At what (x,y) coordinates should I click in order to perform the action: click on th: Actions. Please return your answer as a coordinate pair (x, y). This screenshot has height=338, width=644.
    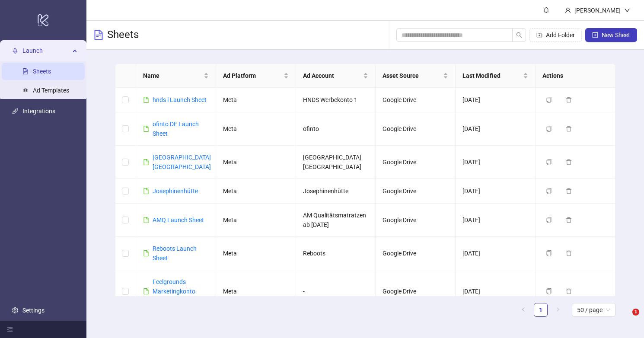
    Looking at the image, I should click on (575, 75).